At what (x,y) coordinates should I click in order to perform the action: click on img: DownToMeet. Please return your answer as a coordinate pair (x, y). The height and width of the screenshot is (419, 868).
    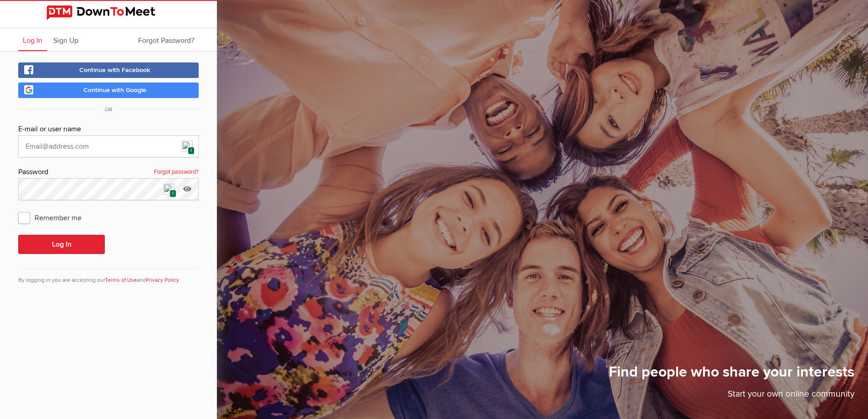
    Looking at the image, I should click on (108, 13).